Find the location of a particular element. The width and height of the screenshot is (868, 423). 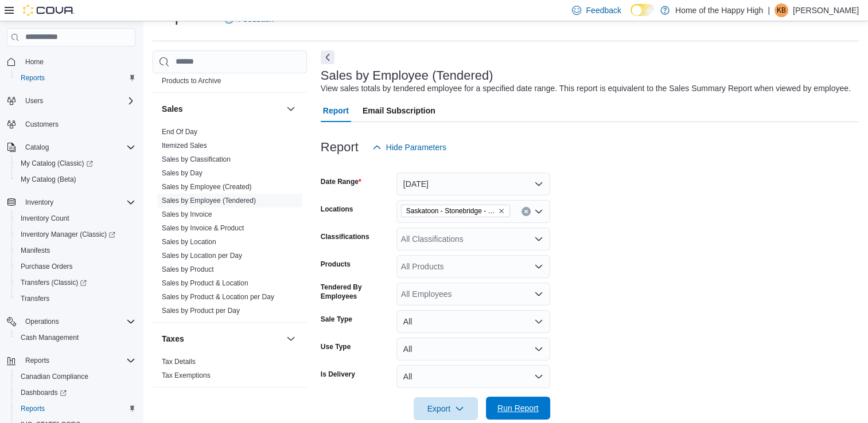

a: Inventory Count is located at coordinates (45, 218).